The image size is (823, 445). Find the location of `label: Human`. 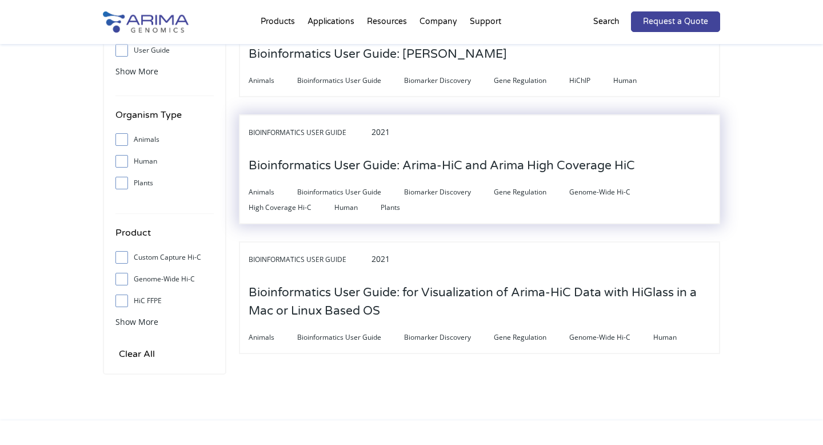

label: Human is located at coordinates (165, 161).